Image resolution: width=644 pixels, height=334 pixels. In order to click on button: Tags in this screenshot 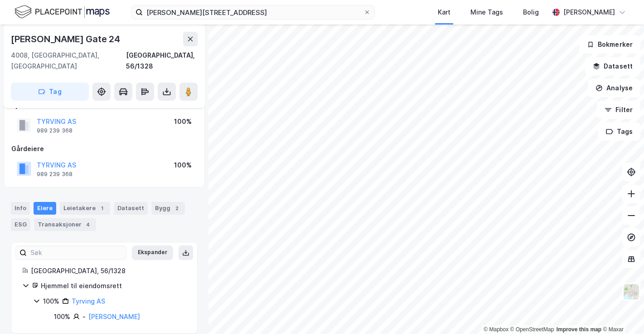, I will do `click(619, 132)`.